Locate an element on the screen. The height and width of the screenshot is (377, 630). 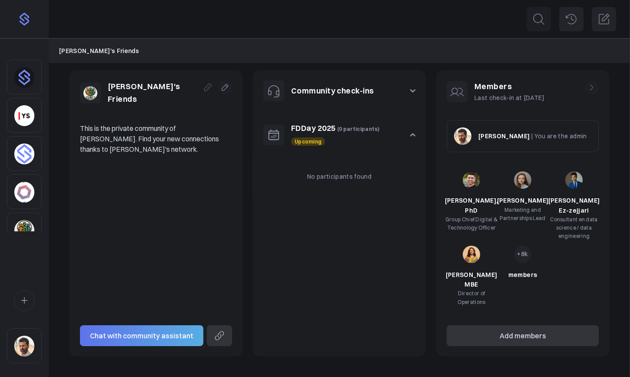
img: 283bcf1aace382520968f9800dee7853efc4a0a0.jpg is located at coordinates (574, 180).